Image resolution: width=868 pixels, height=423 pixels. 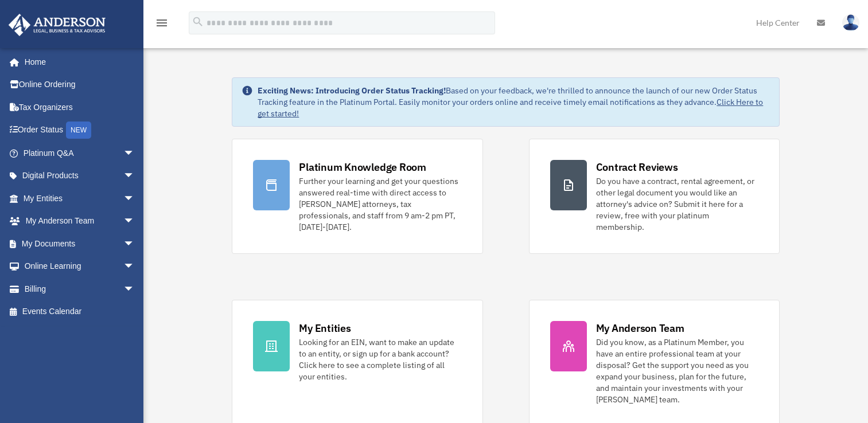 I want to click on a: Billingarrow_drop_down, so click(x=80, y=289).